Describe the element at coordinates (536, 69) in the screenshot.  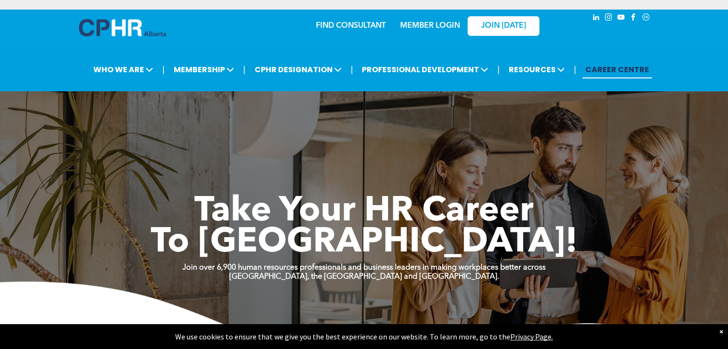
I see `span: RESOURCES` at that location.